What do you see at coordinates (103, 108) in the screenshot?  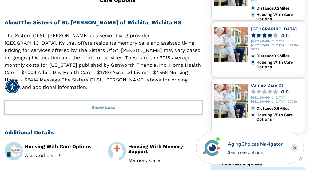 I see `button: Show Less` at bounding box center [103, 108].